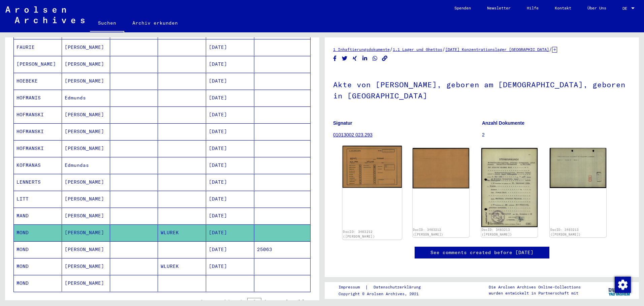 The image size is (644, 306). Describe the element at coordinates (623, 285) in the screenshot. I see `img: Zustimmung ändern` at that location.